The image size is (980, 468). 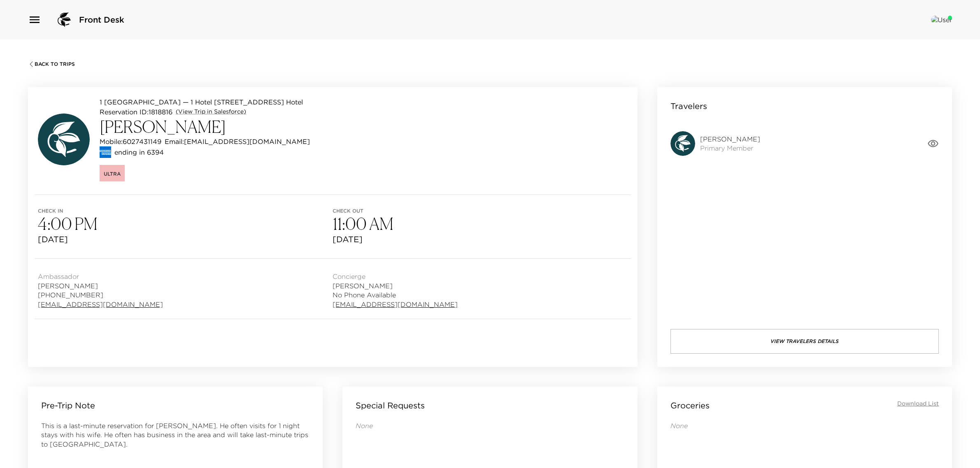 What do you see at coordinates (805, 341) in the screenshot?
I see `button: View Travelers Details` at bounding box center [805, 341].